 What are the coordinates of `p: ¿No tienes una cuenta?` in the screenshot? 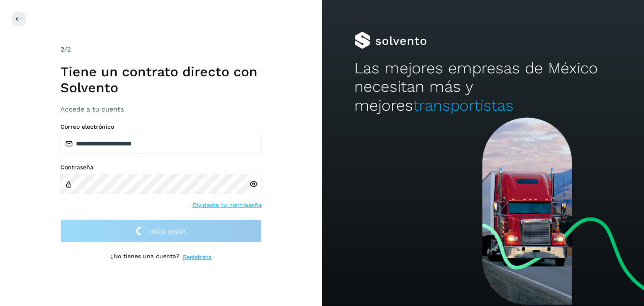 It's located at (145, 257).